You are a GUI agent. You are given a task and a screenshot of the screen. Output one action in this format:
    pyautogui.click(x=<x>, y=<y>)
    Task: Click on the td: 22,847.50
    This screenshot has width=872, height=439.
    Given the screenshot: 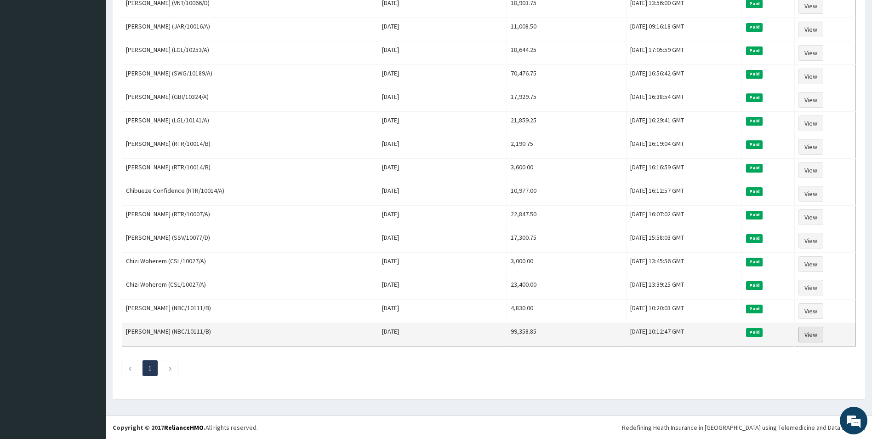 What is the action you would take?
    pyautogui.click(x=567, y=217)
    